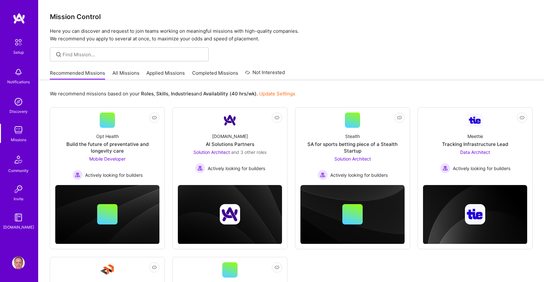 This screenshot has width=544, height=282. I want to click on a: Company LogoMeettieTracking Infrastructure LeadData Architect Actively looking for buildersActive..., so click(475, 144).